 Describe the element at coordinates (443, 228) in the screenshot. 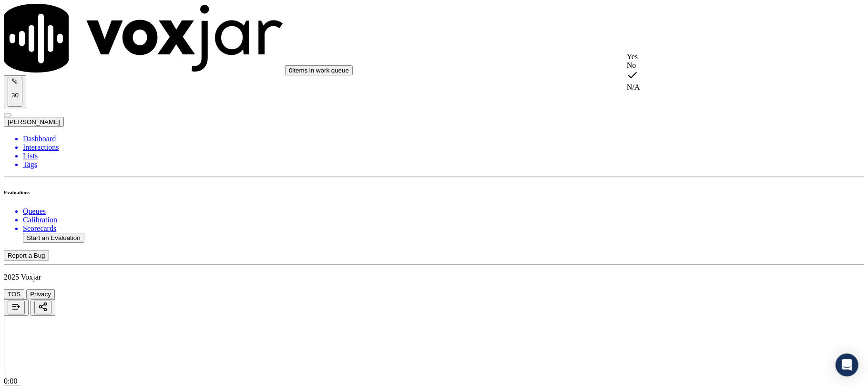

I see `a: Scorecards` at that location.